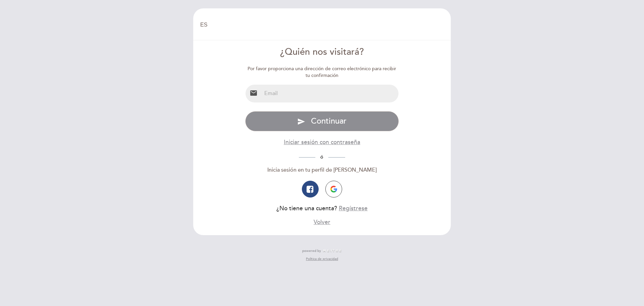 This screenshot has height=306, width=644. Describe the element at coordinates (322, 157) in the screenshot. I see `span: ó` at that location.